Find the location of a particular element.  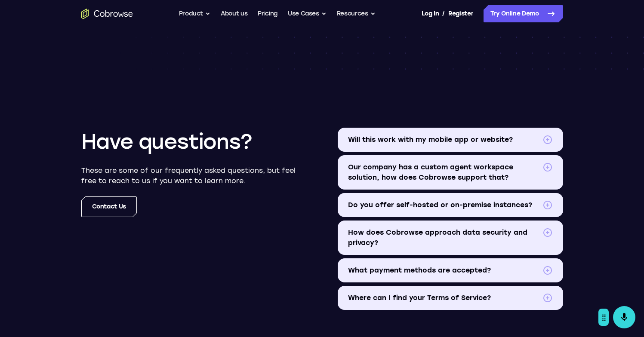

summary: What payment methods are accepted? is located at coordinates (450, 270).